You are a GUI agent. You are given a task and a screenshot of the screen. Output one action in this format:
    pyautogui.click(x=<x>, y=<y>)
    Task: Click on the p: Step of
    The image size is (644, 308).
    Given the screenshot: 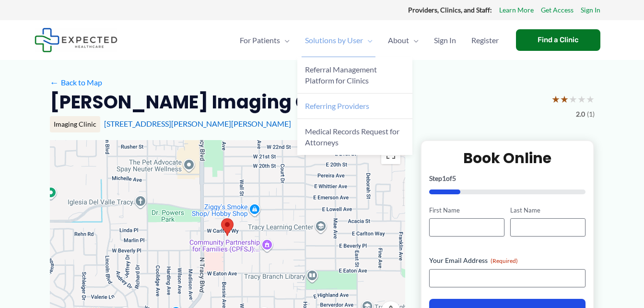 What is the action you would take?
    pyautogui.click(x=507, y=178)
    